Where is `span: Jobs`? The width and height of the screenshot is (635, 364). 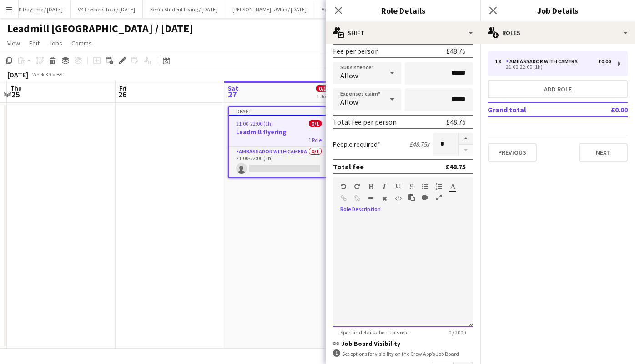
span: Jobs is located at coordinates (55, 43).